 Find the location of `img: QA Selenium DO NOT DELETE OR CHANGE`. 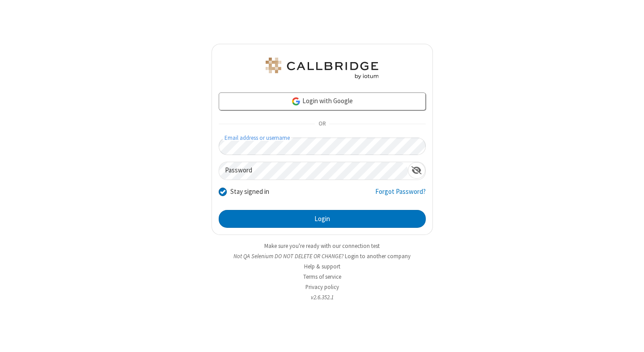

img: QA Selenium DO NOT DELETE OR CHANGE is located at coordinates (322, 69).